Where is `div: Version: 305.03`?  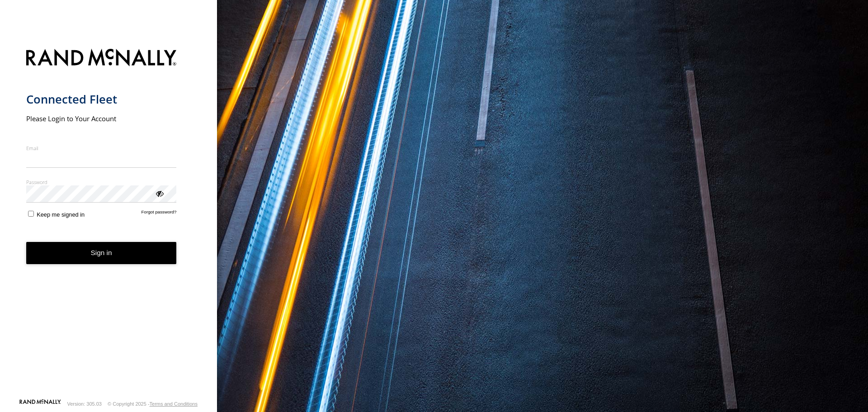 div: Version: 305.03 is located at coordinates (84, 404).